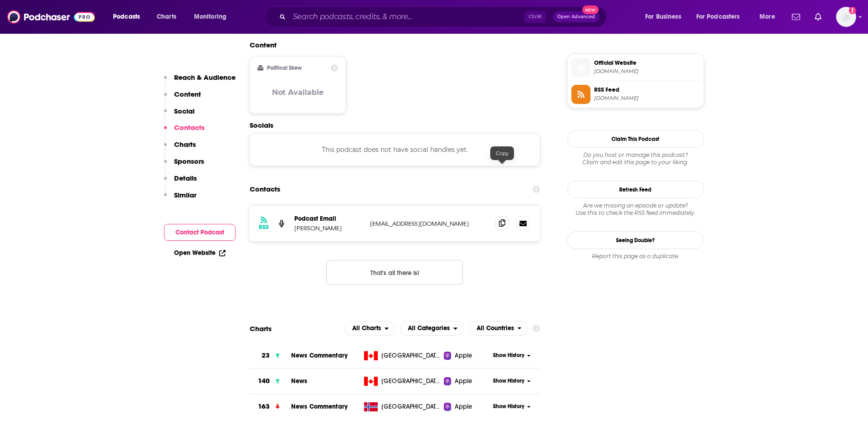  What do you see at coordinates (189, 161) in the screenshot?
I see `p: Sponsors` at bounding box center [189, 161].